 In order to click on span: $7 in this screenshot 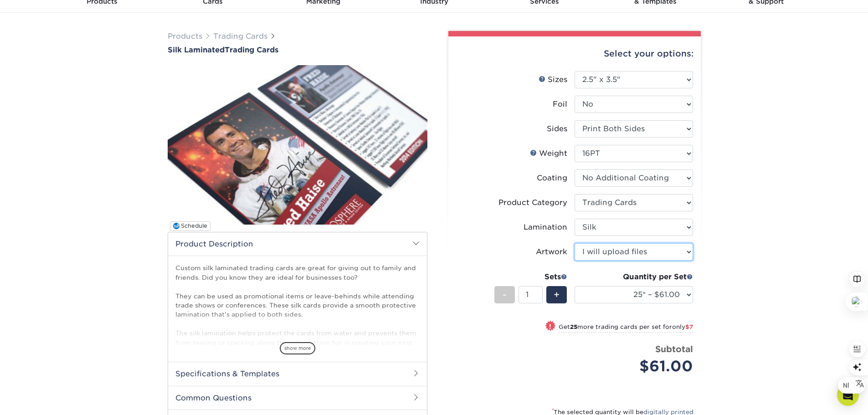, I will do `click(689, 326)`.